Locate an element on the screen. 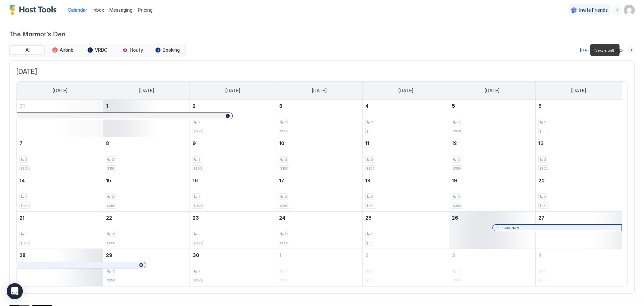  a: September 21, 2025 is located at coordinates (60, 218).